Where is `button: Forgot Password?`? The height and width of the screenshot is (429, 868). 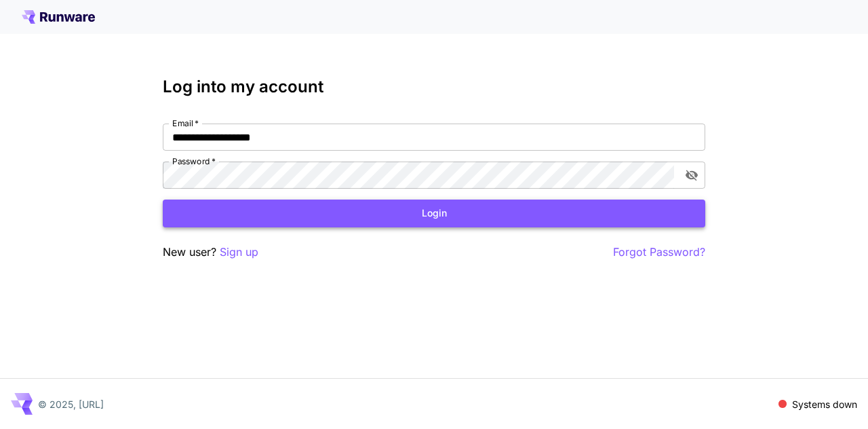 button: Forgot Password? is located at coordinates (659, 252).